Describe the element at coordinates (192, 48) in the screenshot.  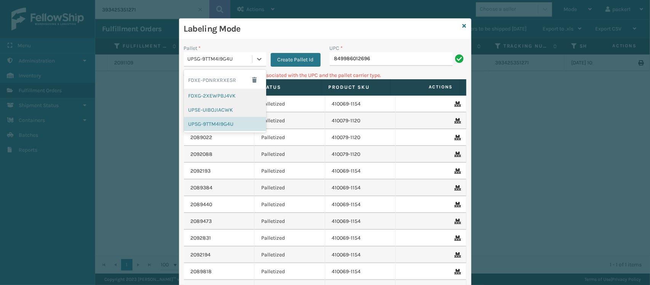
I see `label: Pallet` at that location.